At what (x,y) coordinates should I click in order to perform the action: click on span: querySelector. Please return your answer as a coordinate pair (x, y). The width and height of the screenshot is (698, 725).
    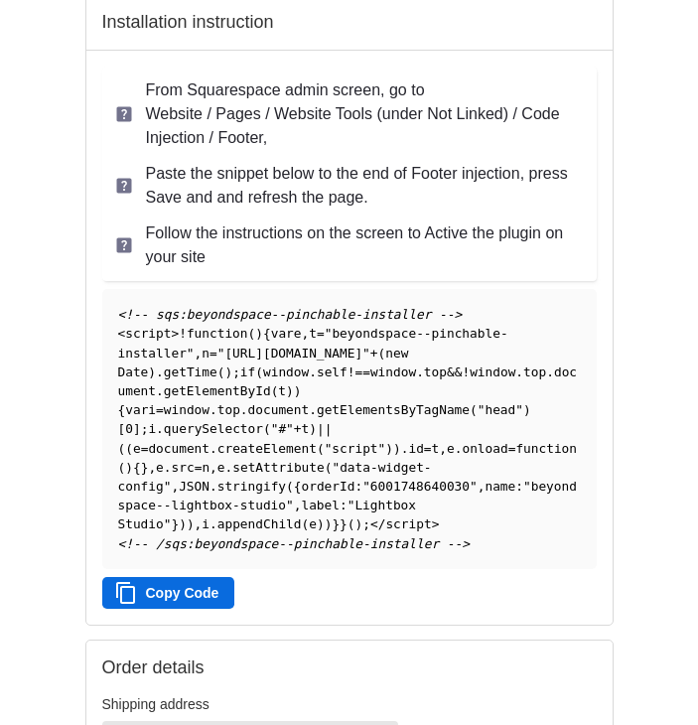
    Looking at the image, I should click on (214, 428).